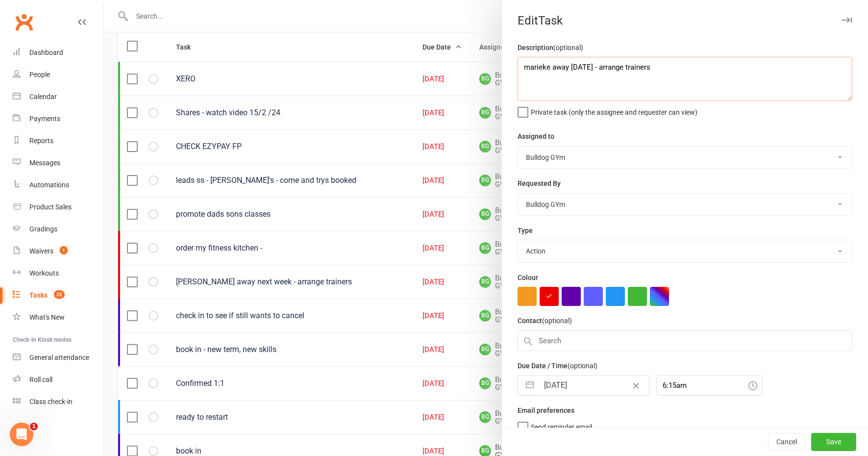 The width and height of the screenshot is (868, 456). What do you see at coordinates (40, 74) in the screenshot?
I see `div: People` at bounding box center [40, 74].